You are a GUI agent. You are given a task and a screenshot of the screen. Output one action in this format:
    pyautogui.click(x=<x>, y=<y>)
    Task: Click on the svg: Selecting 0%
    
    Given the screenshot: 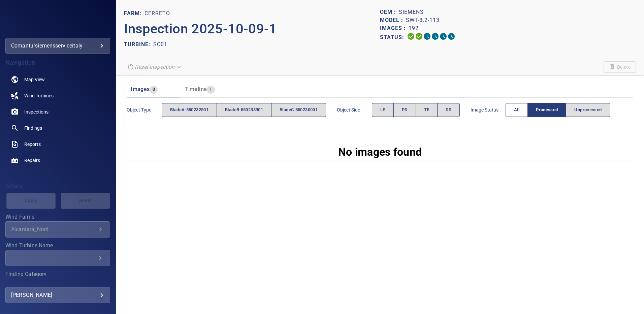 What is the action you would take?
    pyautogui.click(x=427, y=36)
    